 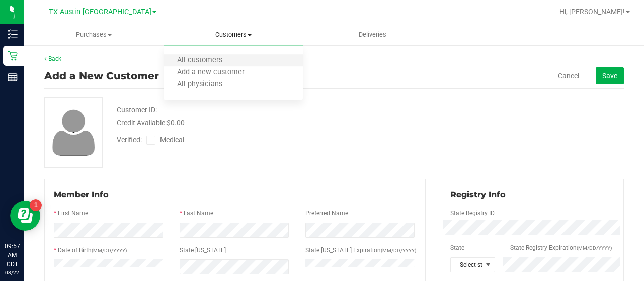 I want to click on a: Deliveries, so click(x=372, y=35).